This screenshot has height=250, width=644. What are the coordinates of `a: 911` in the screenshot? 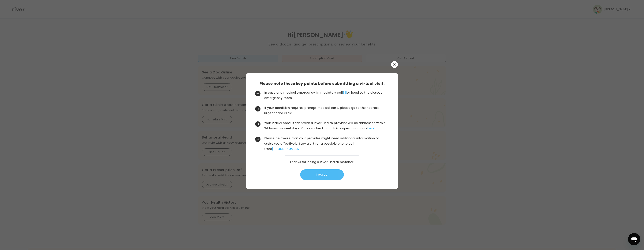 It's located at (345, 93).